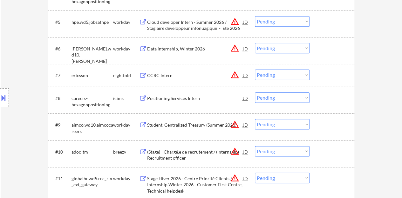 The image size is (402, 198). I want to click on div: globalhr.wd5.rec_rtx_ext_gateway, so click(92, 182).